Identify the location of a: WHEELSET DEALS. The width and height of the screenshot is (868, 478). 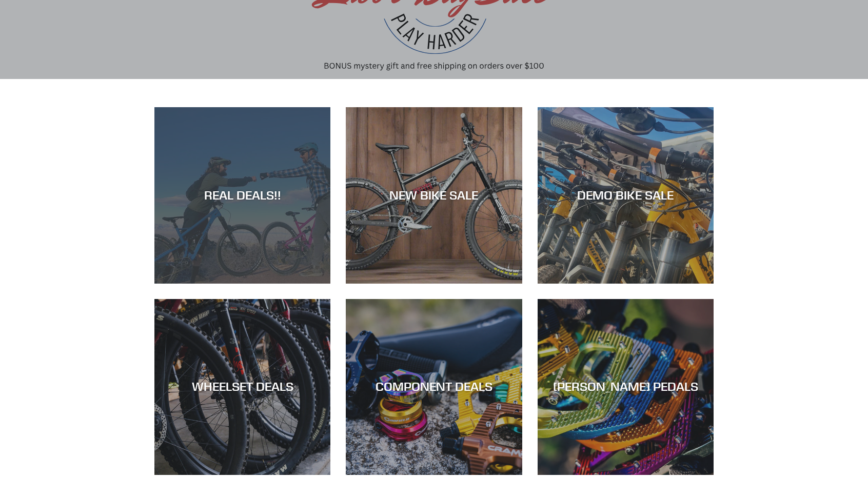
(242, 386).